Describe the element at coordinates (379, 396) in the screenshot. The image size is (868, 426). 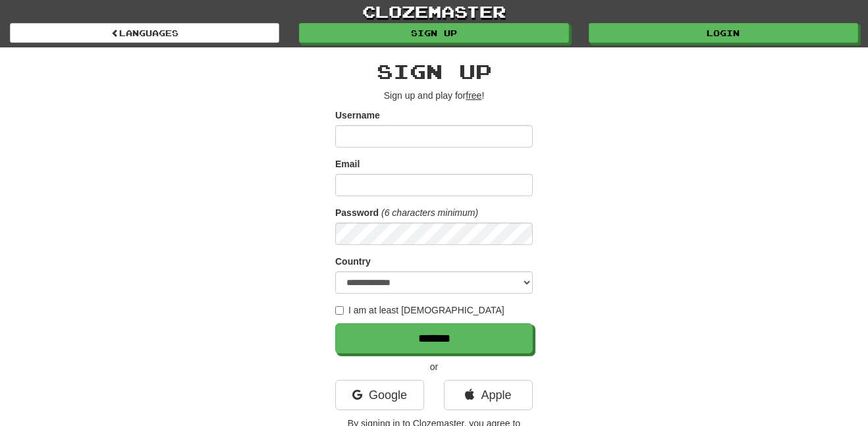
I see `a: Google` at that location.